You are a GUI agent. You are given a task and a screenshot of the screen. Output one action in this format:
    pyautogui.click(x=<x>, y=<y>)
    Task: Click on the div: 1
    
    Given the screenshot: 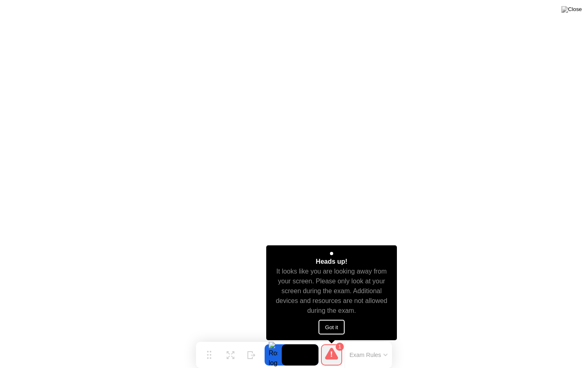 What is the action you would take?
    pyautogui.click(x=340, y=347)
    